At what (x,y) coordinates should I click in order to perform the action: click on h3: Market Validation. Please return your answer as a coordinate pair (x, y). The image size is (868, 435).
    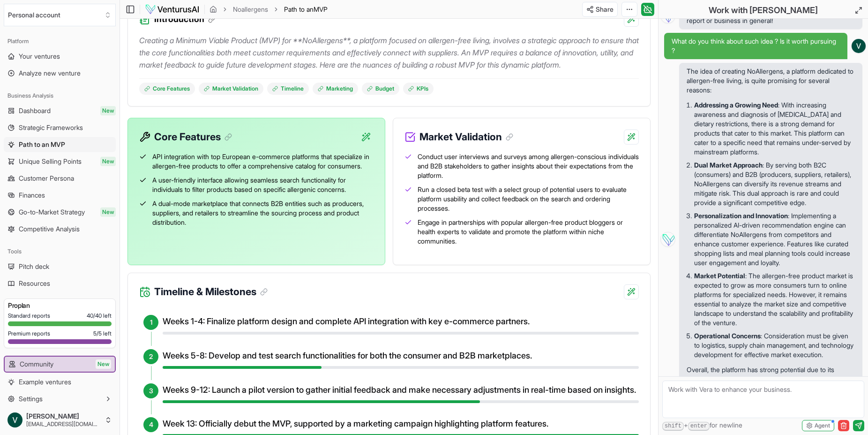
    Looking at the image, I should click on (467, 137).